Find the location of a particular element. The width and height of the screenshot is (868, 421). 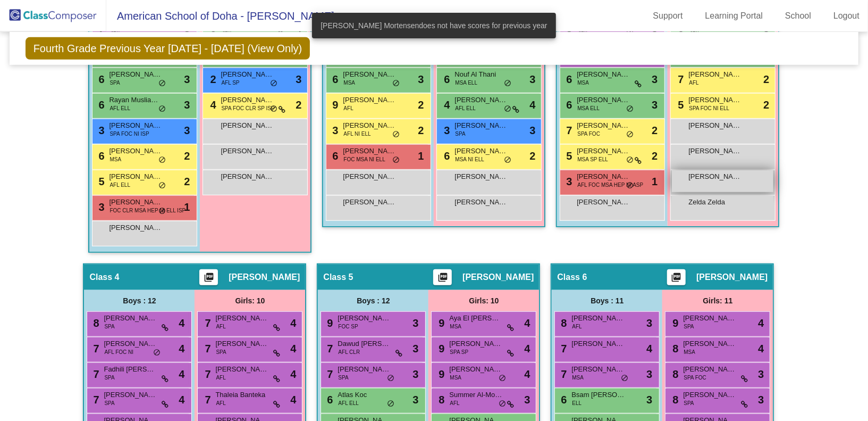

span: SPA FOC NI ISP is located at coordinates (129, 134).